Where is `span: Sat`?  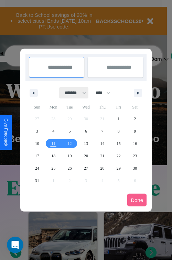
span: Sat is located at coordinates (135, 107).